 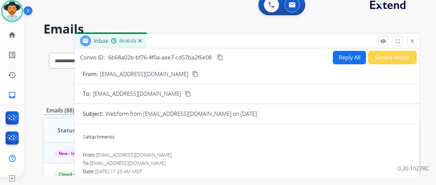 What do you see at coordinates (90, 74) in the screenshot?
I see `p: From:` at bounding box center [90, 74].